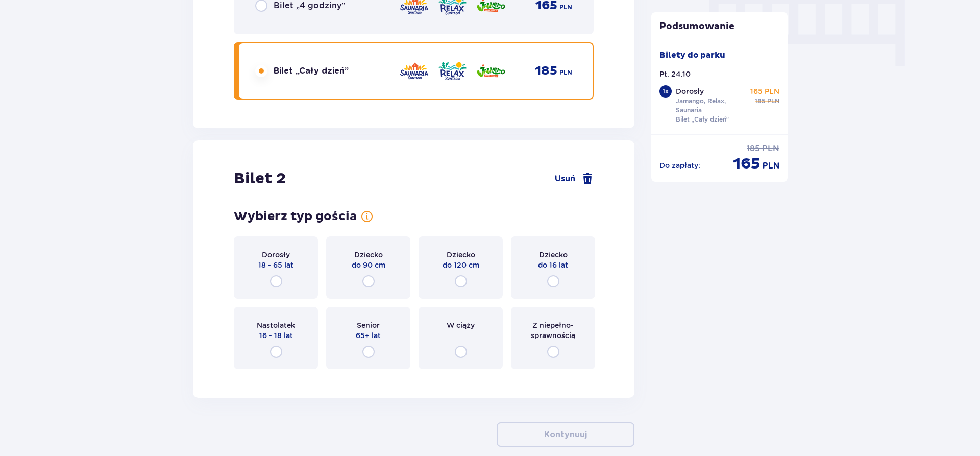  I want to click on span: do 90 cm, so click(368, 265).